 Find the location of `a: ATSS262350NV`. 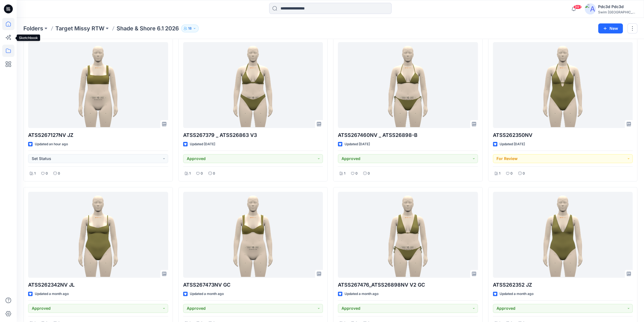

a: ATSS262350NV is located at coordinates (563, 85).